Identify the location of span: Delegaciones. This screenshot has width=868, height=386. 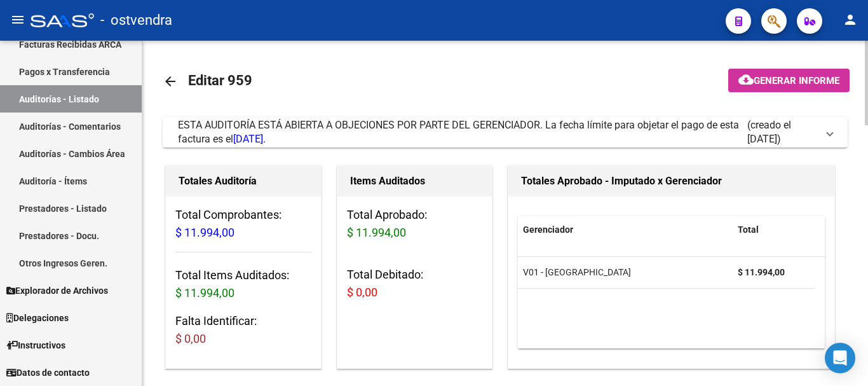
(37, 318).